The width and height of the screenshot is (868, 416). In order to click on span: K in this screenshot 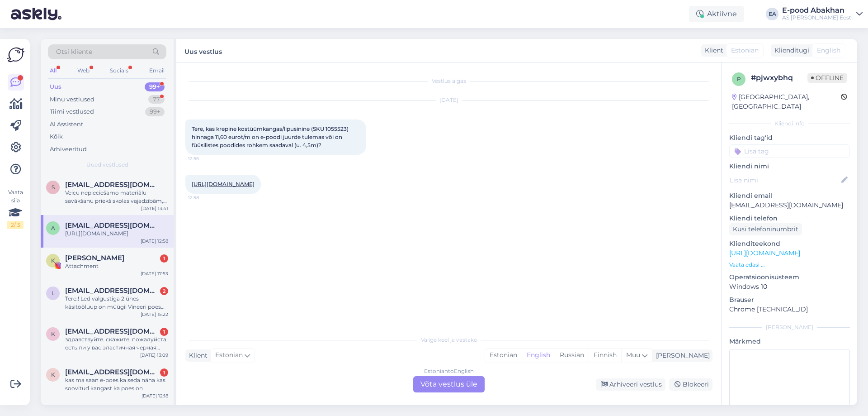, I will do `click(53, 260)`.